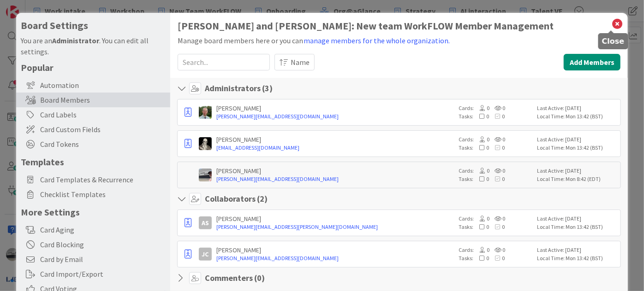  I want to click on h4: Board Settings, so click(93, 25).